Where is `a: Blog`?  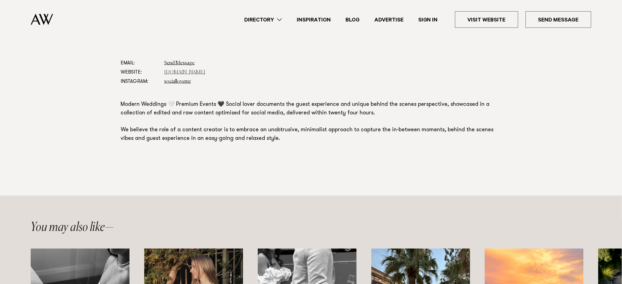 a: Blog is located at coordinates (352, 20).